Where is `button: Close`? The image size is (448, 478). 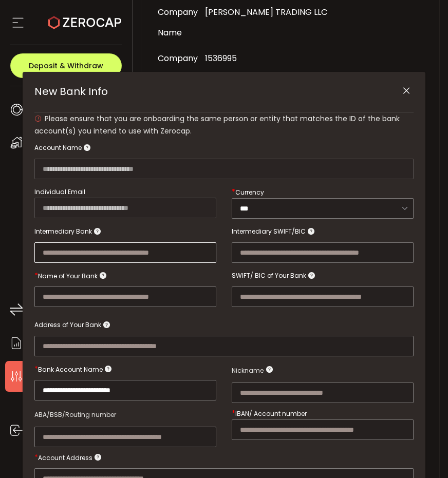
button: Close is located at coordinates (405, 91).